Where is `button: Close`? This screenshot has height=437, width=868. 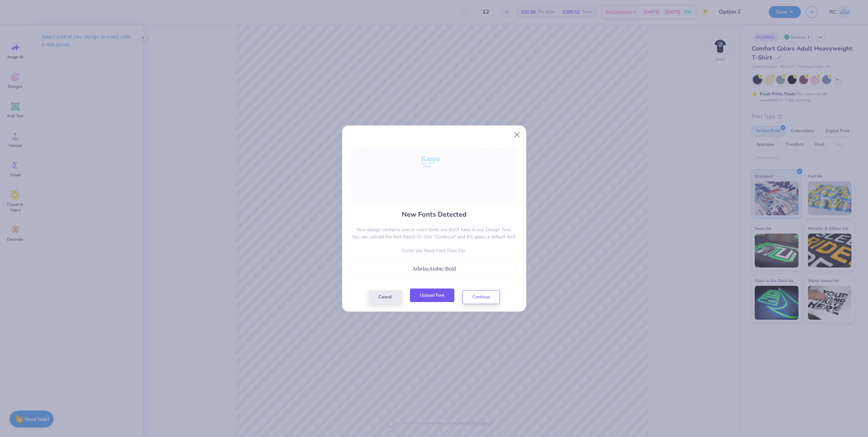
button: Close is located at coordinates (517, 135).